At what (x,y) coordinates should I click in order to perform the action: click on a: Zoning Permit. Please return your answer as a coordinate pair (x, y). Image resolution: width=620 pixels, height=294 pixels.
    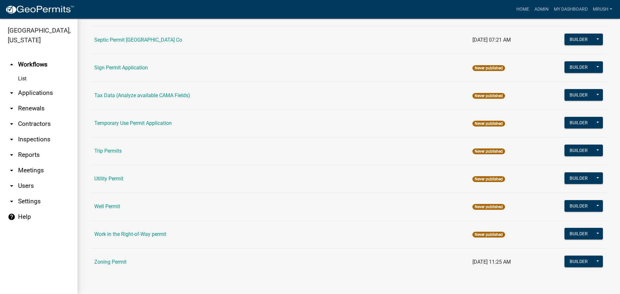
    Looking at the image, I should click on (110, 262).